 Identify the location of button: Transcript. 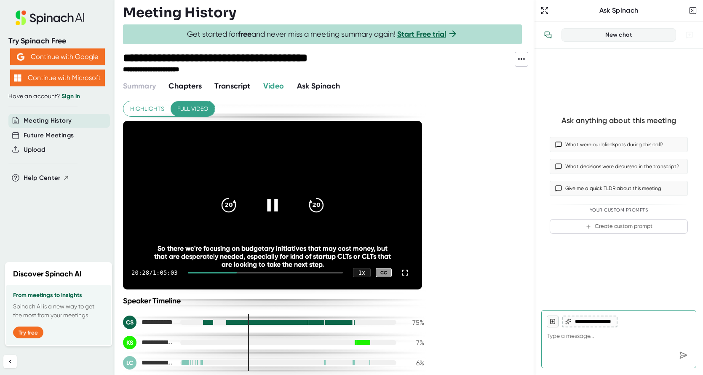
(232, 86).